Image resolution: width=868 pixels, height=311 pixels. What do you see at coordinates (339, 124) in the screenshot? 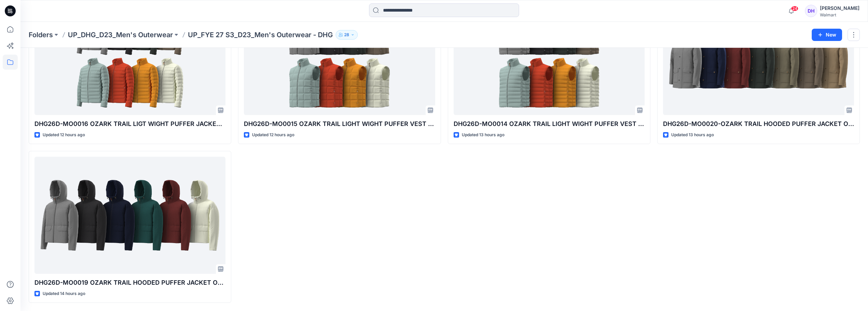
I see `p: DHG26D-MO0015 OZARK TRAIL LIGHT WIGHT PUFFER VEST OPT 2` at bounding box center [339, 124].